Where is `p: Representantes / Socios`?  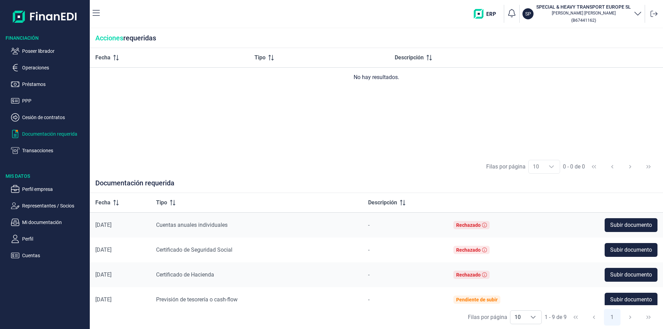
p: Representantes / Socios is located at coordinates (55, 206).